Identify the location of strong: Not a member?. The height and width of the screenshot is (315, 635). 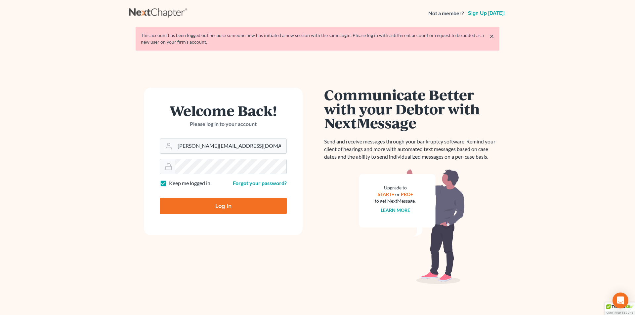
(446, 13).